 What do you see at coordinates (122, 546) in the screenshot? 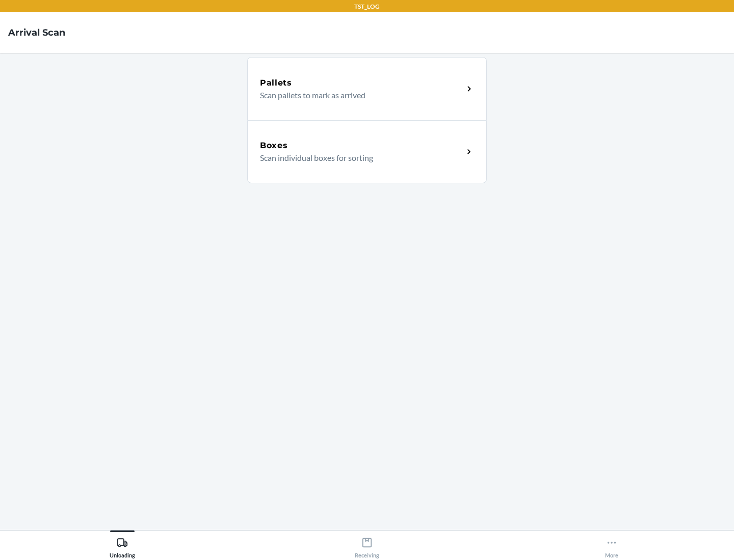
I see `div: Unloading` at bounding box center [122, 546].